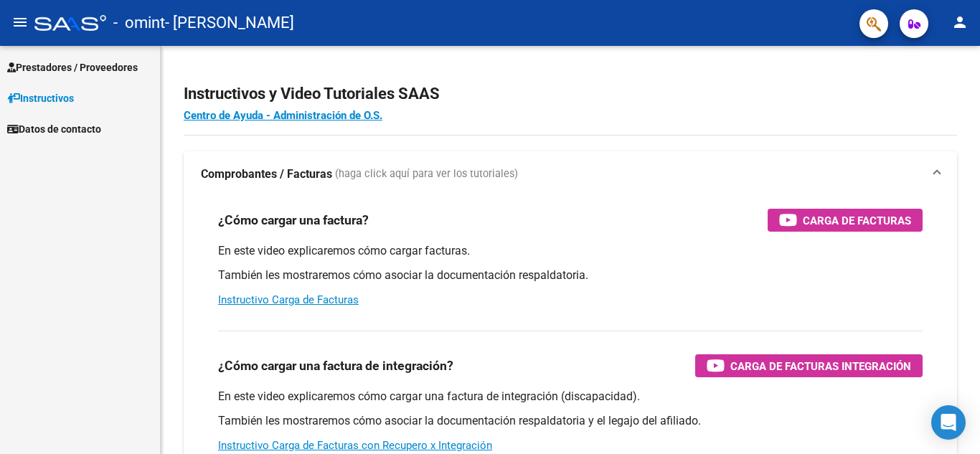  I want to click on button: Carga de Facturas Integración, so click(808, 366).